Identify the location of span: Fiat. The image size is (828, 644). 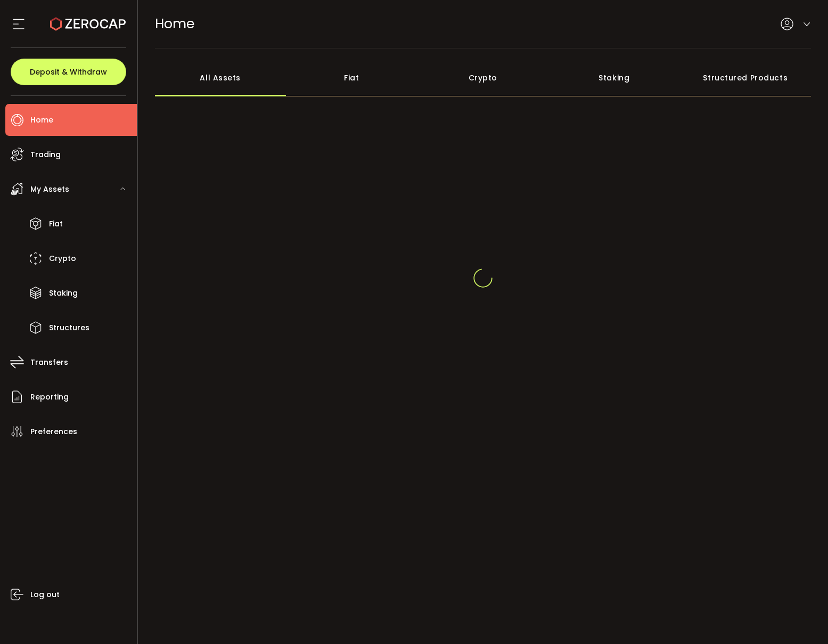
(56, 224).